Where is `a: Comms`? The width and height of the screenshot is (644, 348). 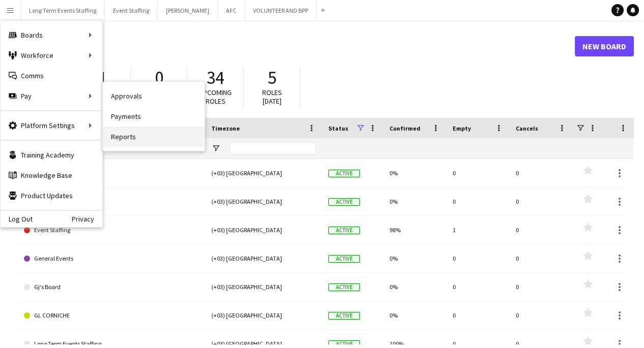 a: Comms is located at coordinates (51, 76).